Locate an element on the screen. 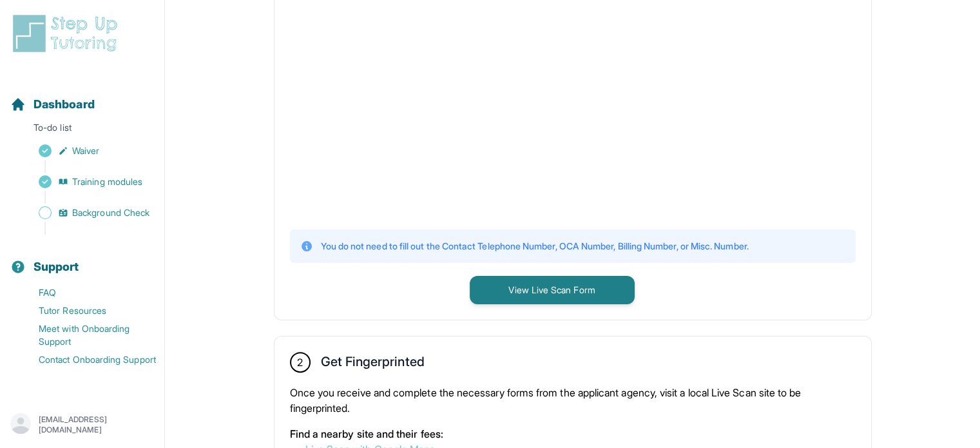 Image resolution: width=980 pixels, height=448 pixels. p: You do not need to fill out the Contact Telephone Number, OCA Number, Billing Number, or Misc. Nu... is located at coordinates (535, 247).